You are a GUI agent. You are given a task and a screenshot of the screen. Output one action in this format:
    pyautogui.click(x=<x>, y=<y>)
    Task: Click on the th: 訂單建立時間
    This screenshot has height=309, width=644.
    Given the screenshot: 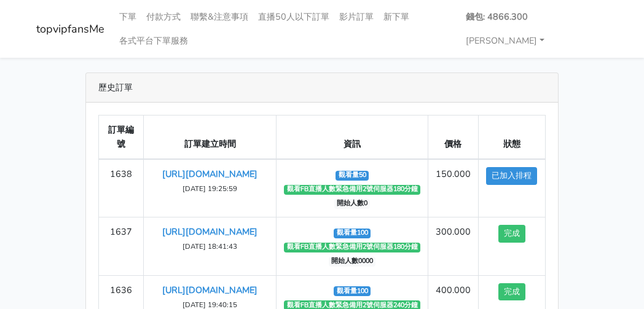 What is the action you would take?
    pyautogui.click(x=210, y=137)
    